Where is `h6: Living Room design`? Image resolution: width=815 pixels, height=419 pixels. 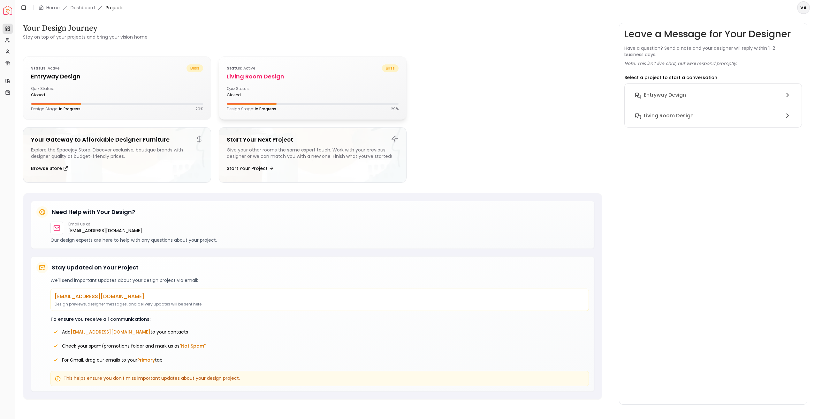 h6: Living Room design is located at coordinates (668, 116).